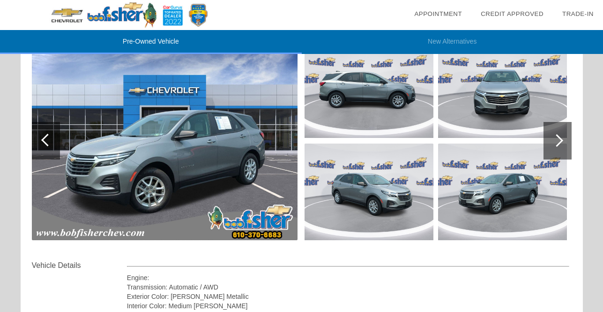 This screenshot has width=603, height=312. Describe the element at coordinates (165, 141) in the screenshot. I see `img: 1.jpg` at that location.